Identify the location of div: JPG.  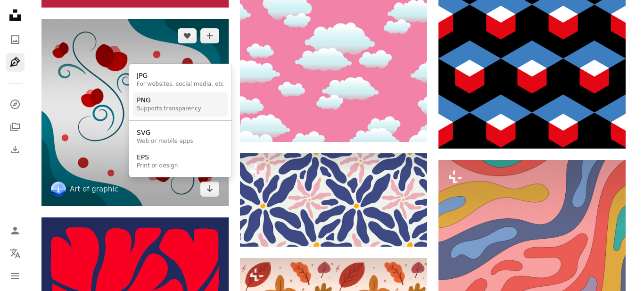
(180, 76).